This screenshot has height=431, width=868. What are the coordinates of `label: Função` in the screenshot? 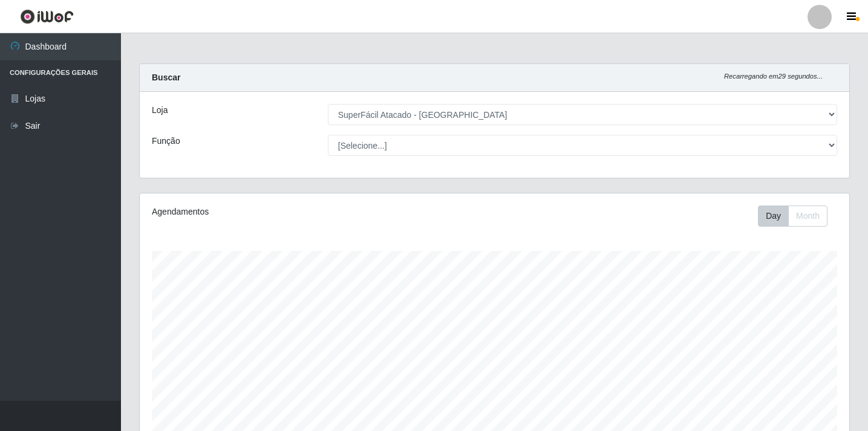 It's located at (166, 141).